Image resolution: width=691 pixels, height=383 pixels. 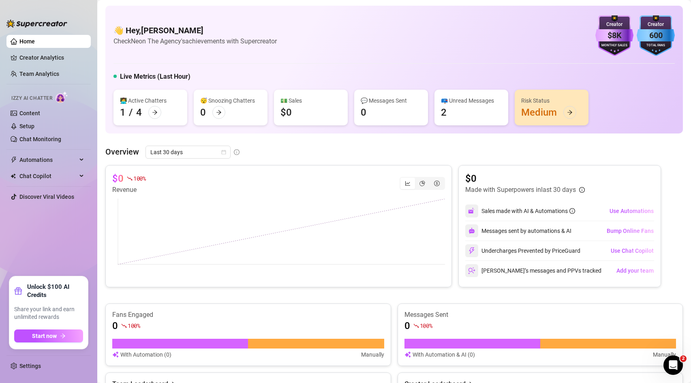 What do you see at coordinates (614, 35) in the screenshot?
I see `div: $8K` at bounding box center [614, 35].